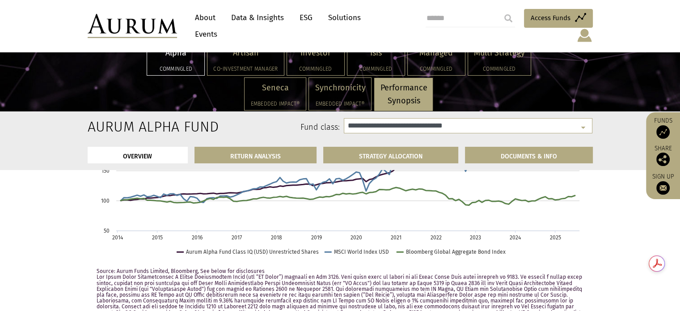 This screenshot has height=311, width=680. I want to click on img: Aurum, so click(132, 26).